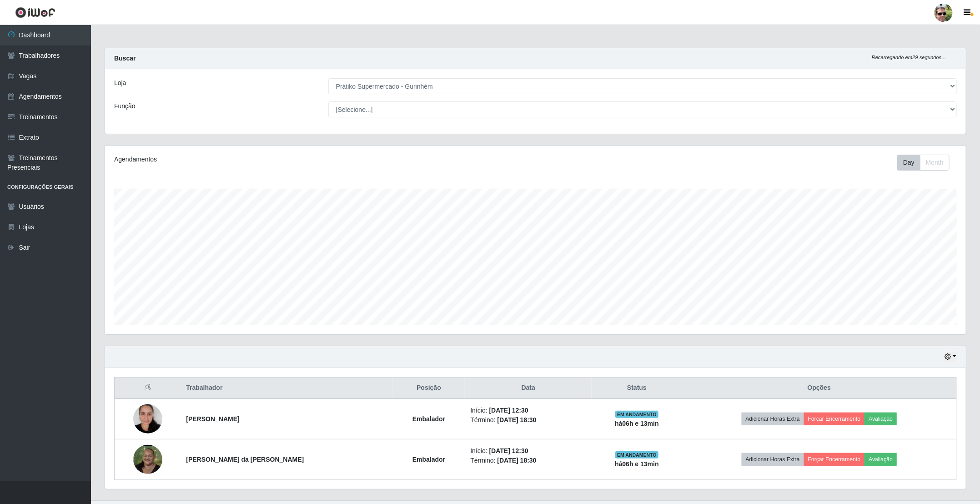 This screenshot has width=980, height=504. What do you see at coordinates (819, 388) in the screenshot?
I see `th: Opções` at bounding box center [819, 388].